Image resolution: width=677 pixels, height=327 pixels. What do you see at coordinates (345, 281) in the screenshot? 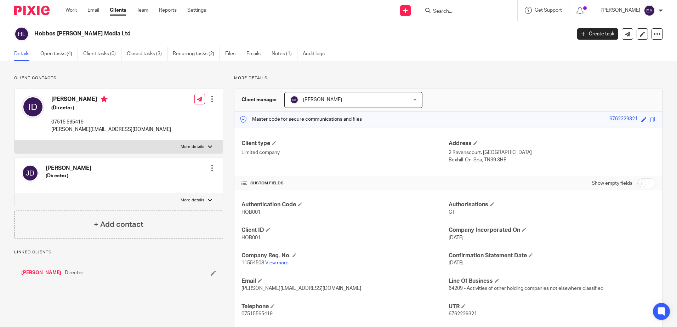
I see `h4: Email` at bounding box center [345, 281].